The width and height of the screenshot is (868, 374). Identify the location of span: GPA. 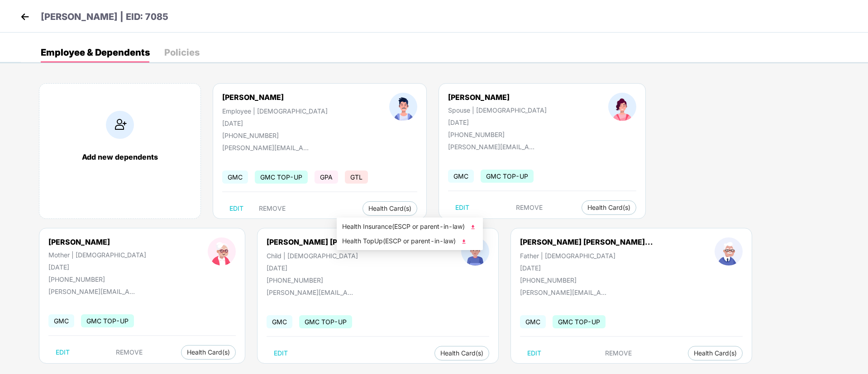
(326, 177).